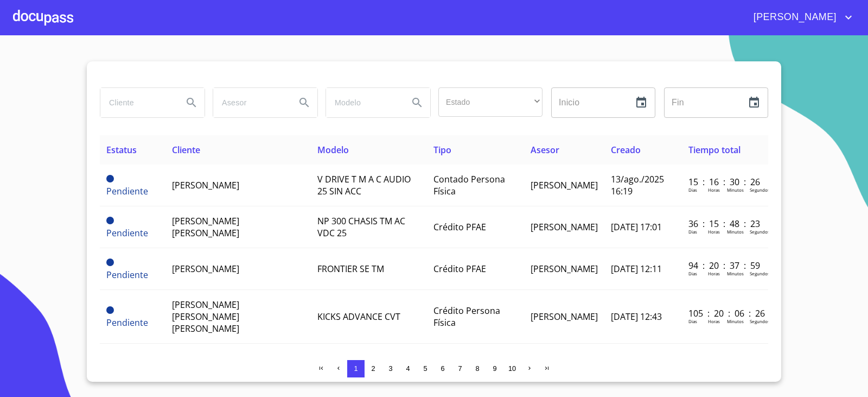  I want to click on span: 4, so click(408, 368).